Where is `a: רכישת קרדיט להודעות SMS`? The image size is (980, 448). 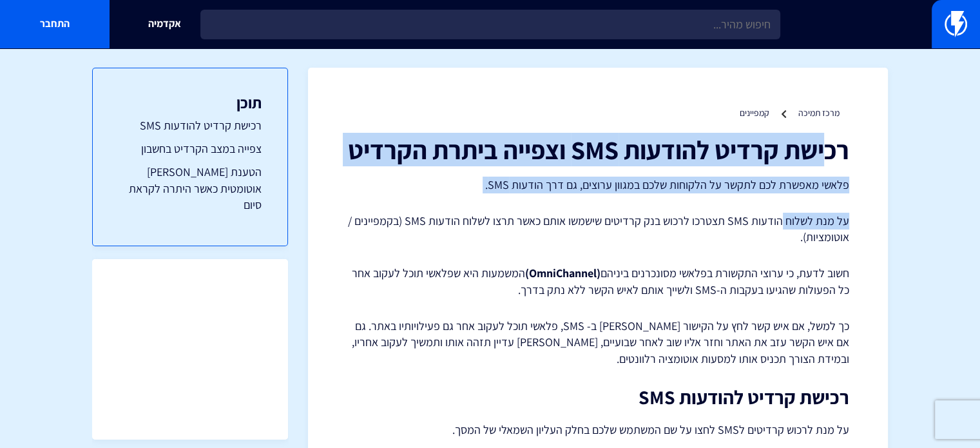
a: רכישת קרדיט להודעות SMS is located at coordinates (190, 126).